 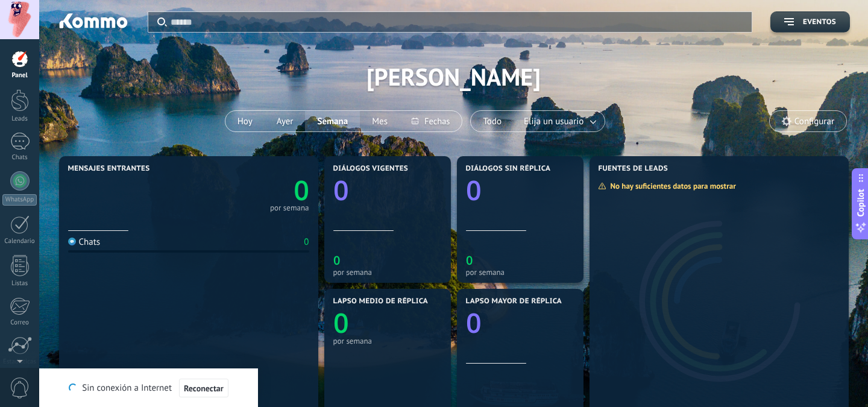 I want to click on button: Reconectar, so click(x=204, y=388).